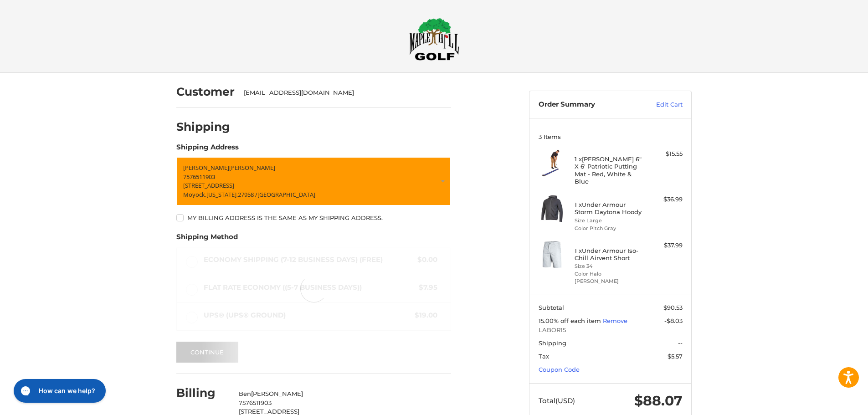 This screenshot has width=868, height=415. I want to click on a: Edit Cart, so click(659, 105).